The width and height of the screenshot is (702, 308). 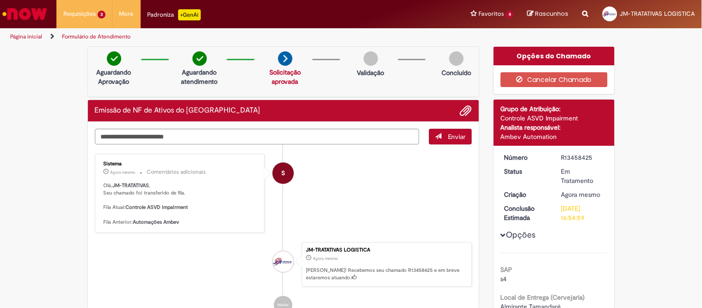 What do you see at coordinates (450, 136) in the screenshot?
I see `button: Enviar` at bounding box center [450, 136].